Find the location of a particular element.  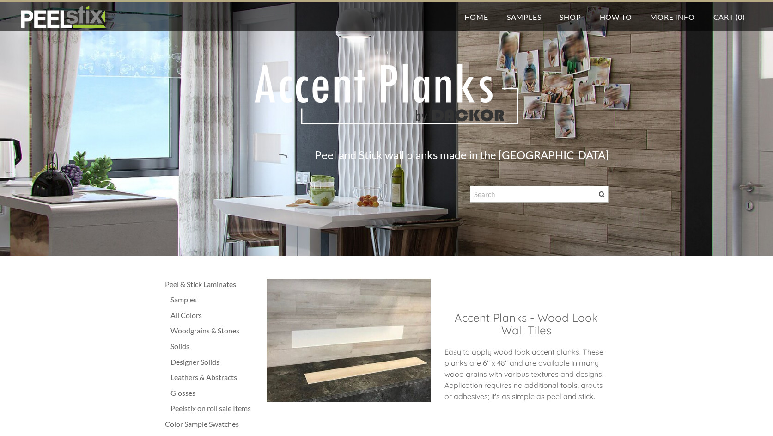

a: How To is located at coordinates (616, 17).